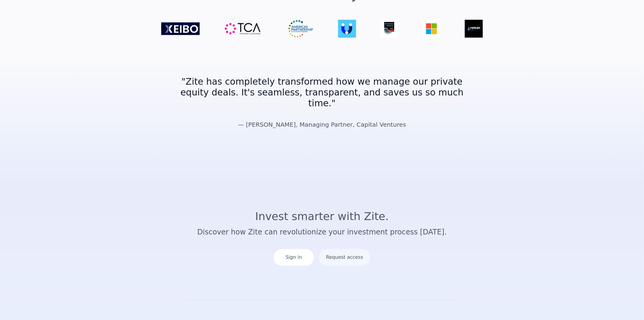 This screenshot has width=644, height=320. I want to click on img: Company logo 5, so click(431, 29).